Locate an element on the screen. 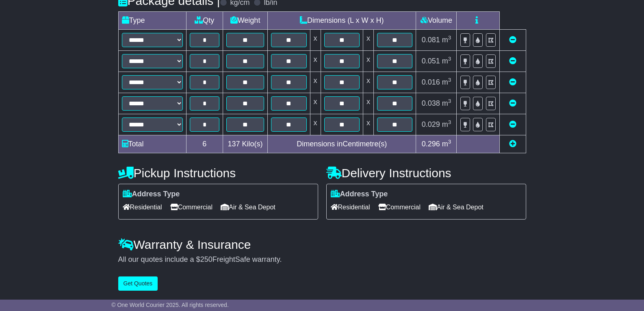 This screenshot has width=644, height=311. span: 137 is located at coordinates (234, 144).